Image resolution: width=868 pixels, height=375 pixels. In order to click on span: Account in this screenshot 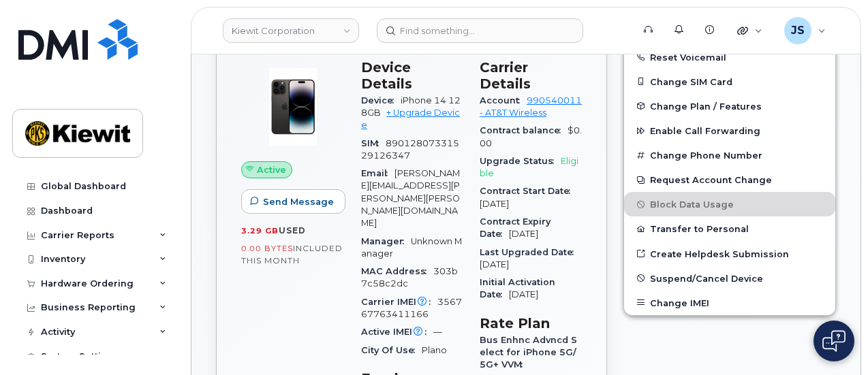, I will do `click(502, 100)`.